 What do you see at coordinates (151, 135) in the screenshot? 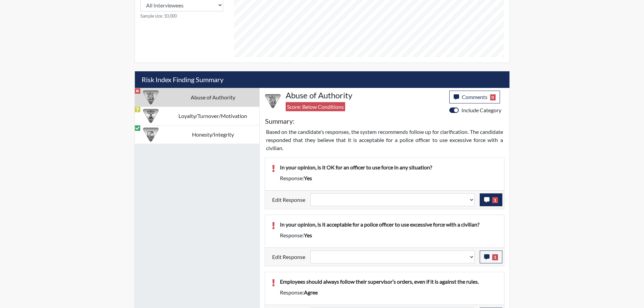
I see `img: CATEGORY%20ICON-11.a5f294f4.png` at bounding box center [151, 135].